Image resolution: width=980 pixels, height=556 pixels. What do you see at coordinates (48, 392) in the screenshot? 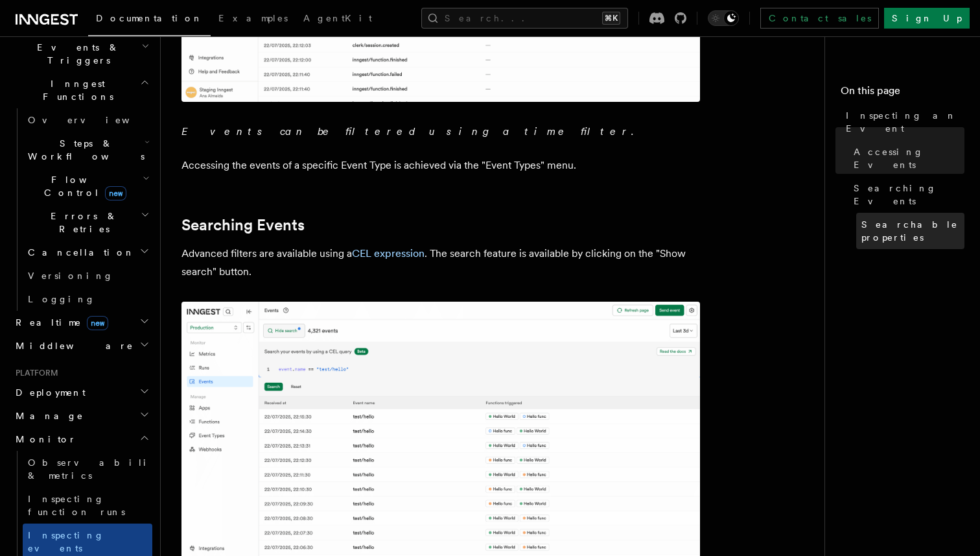
I see `span: Deployment` at bounding box center [48, 392].